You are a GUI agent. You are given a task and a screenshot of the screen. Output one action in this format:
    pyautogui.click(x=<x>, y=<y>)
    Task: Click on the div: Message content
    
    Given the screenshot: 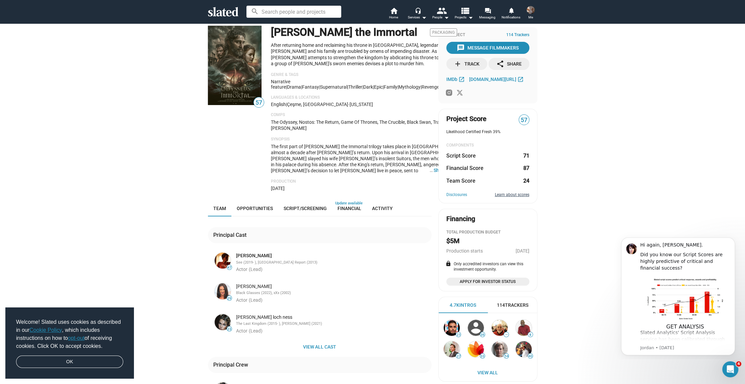 What is the action you would take?
    pyautogui.click(x=74, y=61)
    